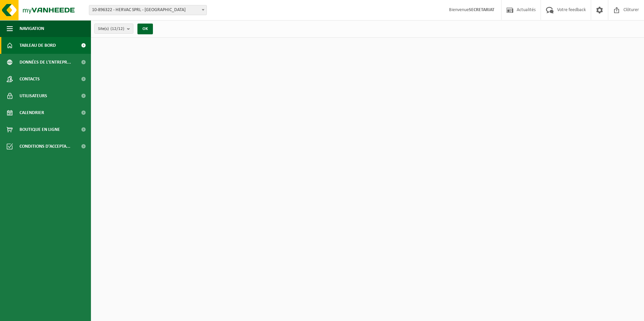 This screenshot has height=321, width=644. Describe the element at coordinates (38, 45) in the screenshot. I see `span: Tableau de bord` at that location.